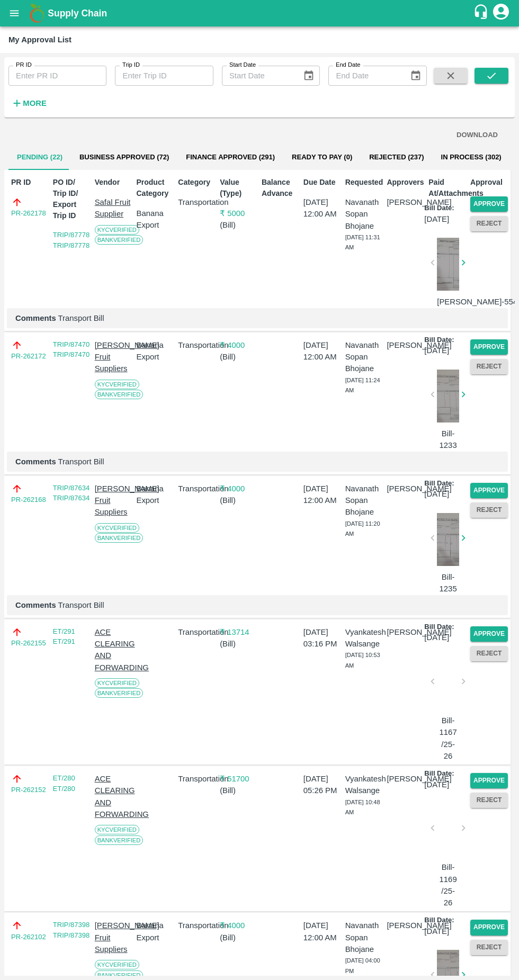 This screenshot has width=519, height=980. I want to click on button: DOWNLOAD, so click(477, 135).